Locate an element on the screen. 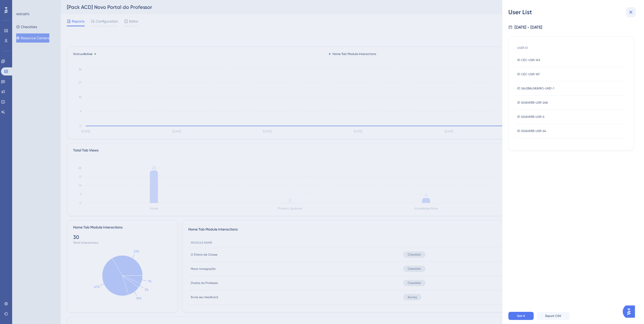 This screenshot has width=644, height=324. img: launcher-image-alternative-text is located at coordinates (6, 8).